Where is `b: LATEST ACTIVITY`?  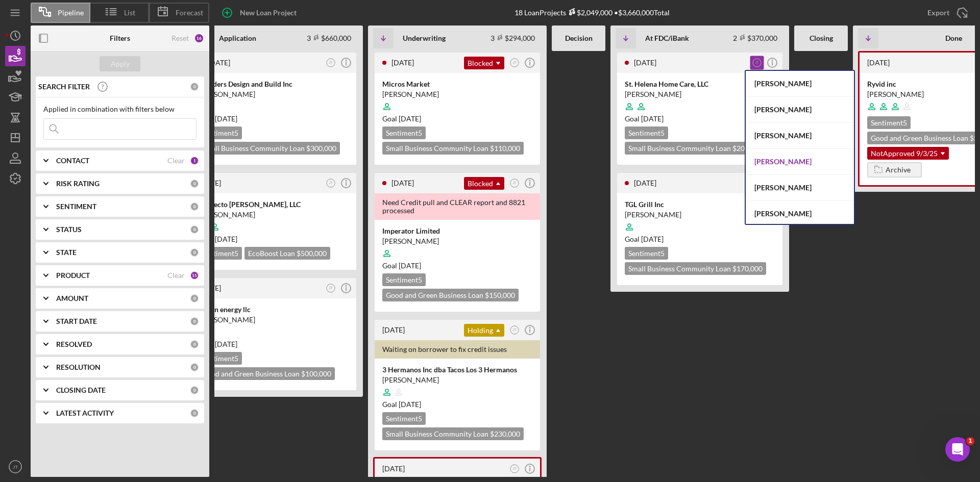 b: LATEST ACTIVITY is located at coordinates (85, 413).